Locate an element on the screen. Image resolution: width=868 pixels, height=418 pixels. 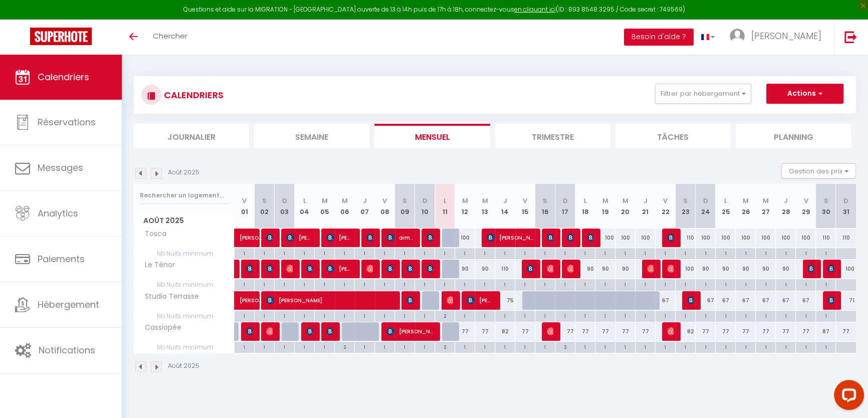
th: 05 is located at coordinates (325, 206).